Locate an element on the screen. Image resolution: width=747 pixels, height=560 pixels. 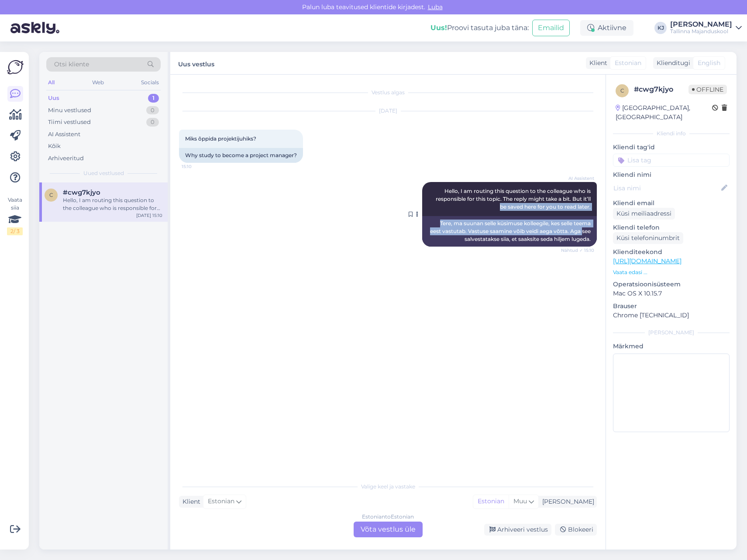
div: Minu vestlused is located at coordinates (69, 110).